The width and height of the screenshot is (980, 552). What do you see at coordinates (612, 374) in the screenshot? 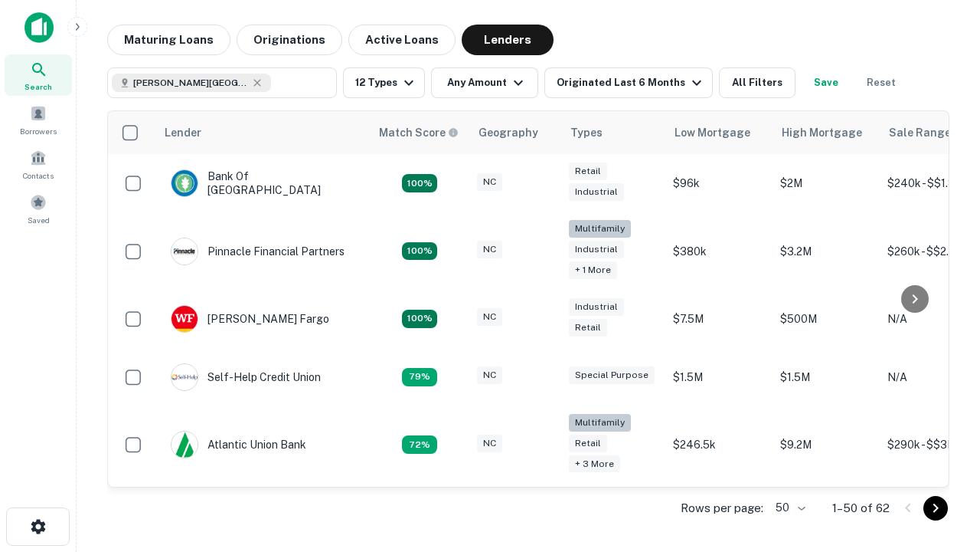
I see `div: Special Purpose` at bounding box center [612, 374].